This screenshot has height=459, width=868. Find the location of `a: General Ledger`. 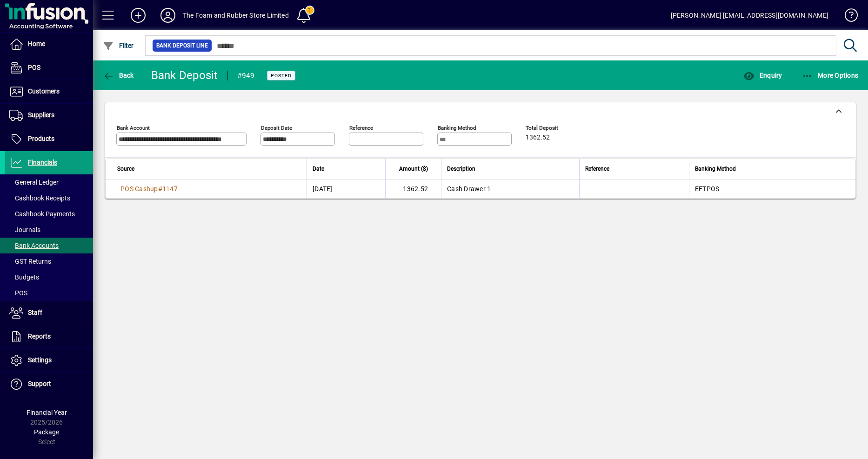

a: General Ledger is located at coordinates (49, 182).